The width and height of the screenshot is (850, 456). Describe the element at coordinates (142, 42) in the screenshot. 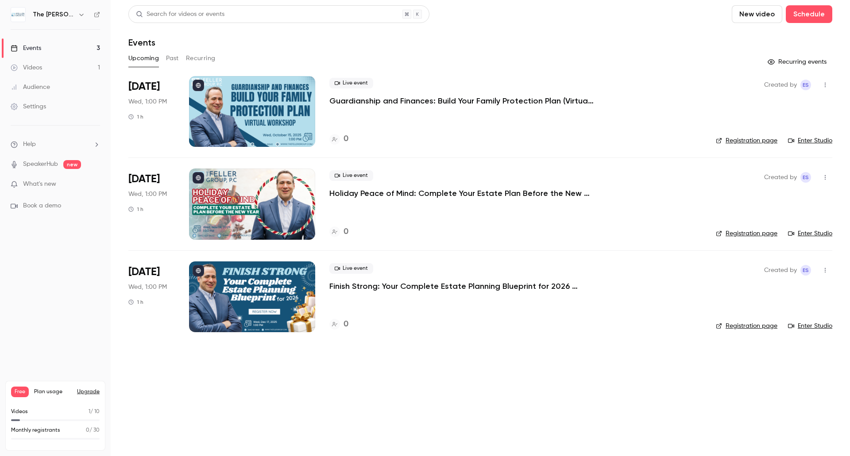

I see `h1: Events` at that location.